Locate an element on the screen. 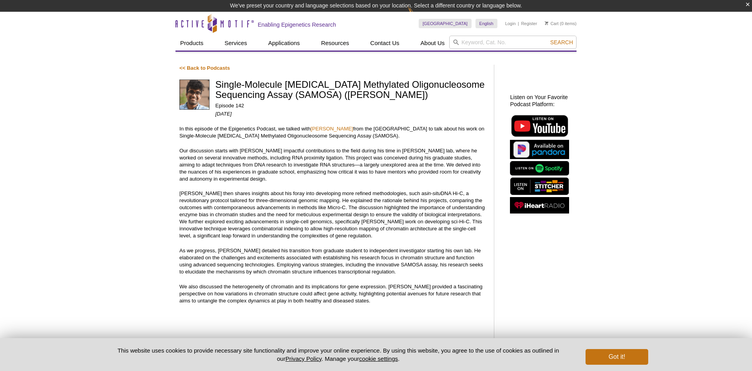 The image size is (752, 371). a: Products is located at coordinates (192, 43).